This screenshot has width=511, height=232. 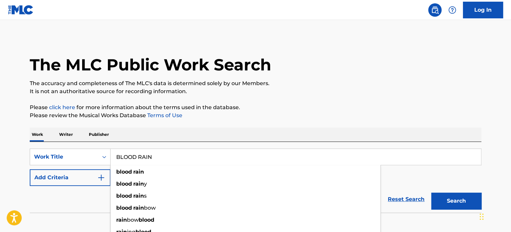 What do you see at coordinates (145, 196) in the screenshot?
I see `span: s` at bounding box center [145, 196].